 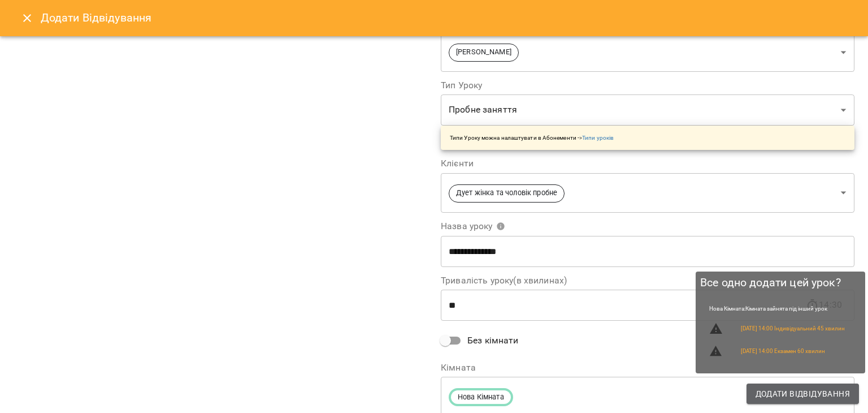 I want to click on span: Дует жінка та чоловік пробне, so click(x=506, y=193).